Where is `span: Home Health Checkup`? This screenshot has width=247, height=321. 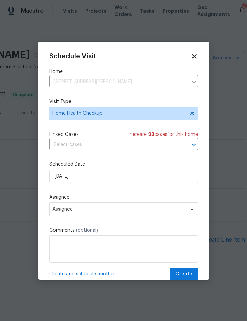
span: Home Health Checkup is located at coordinates (118, 114).